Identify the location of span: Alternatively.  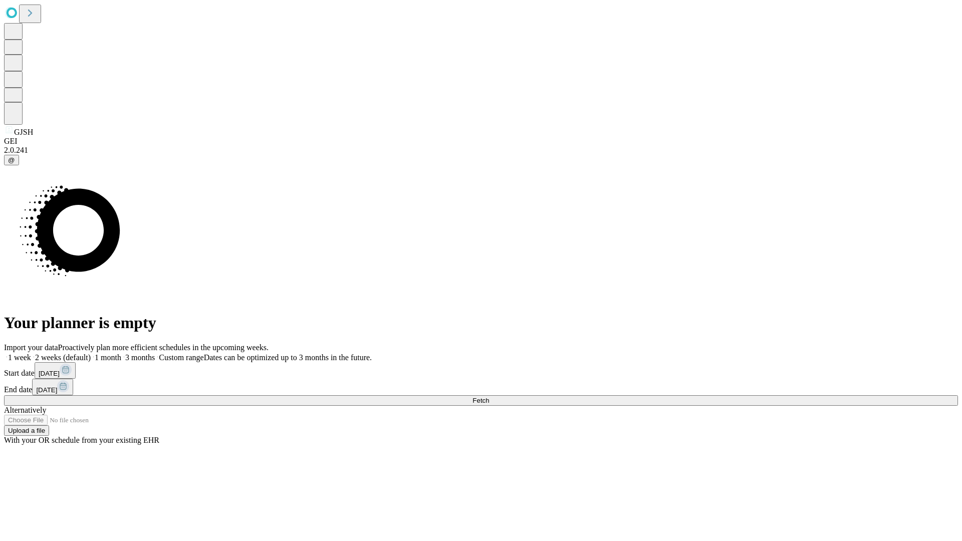
(25, 410).